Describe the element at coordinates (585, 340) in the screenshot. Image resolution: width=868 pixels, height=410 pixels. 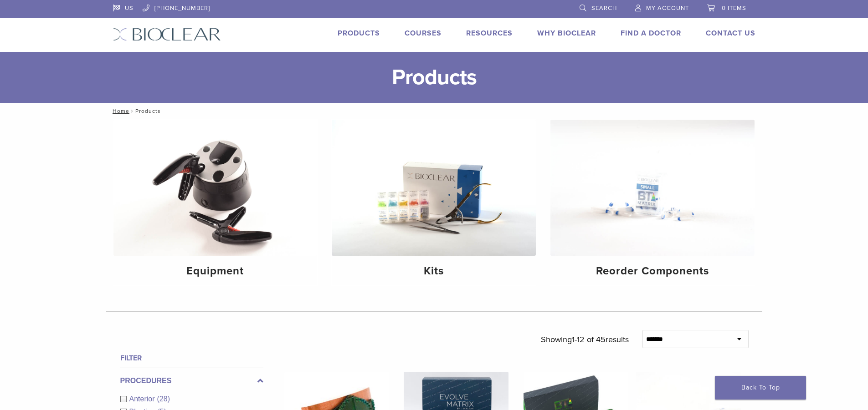
I see `p: Showing results` at that location.